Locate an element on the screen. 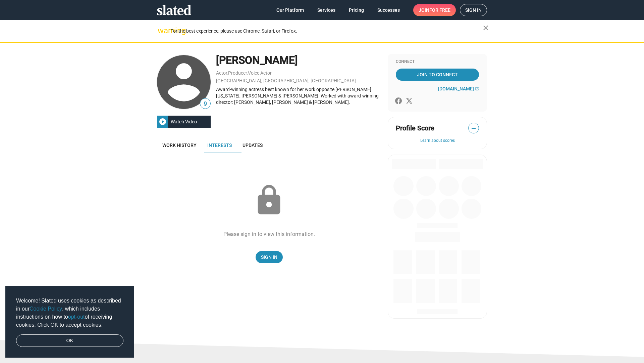  a: Actor is located at coordinates (222, 73).